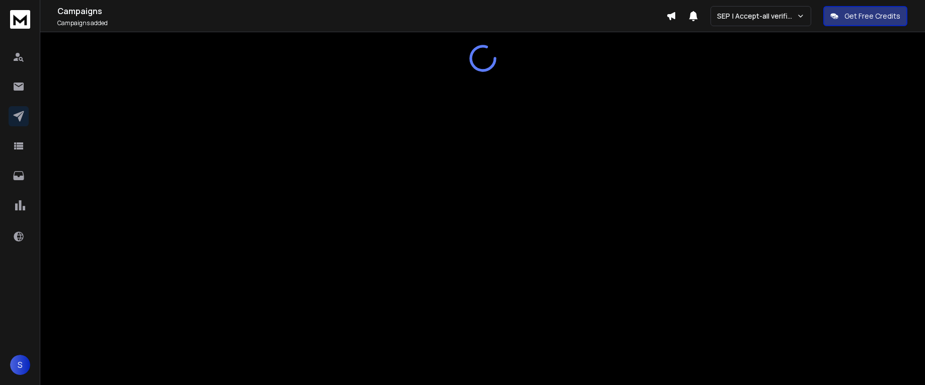 The width and height of the screenshot is (925, 385). Describe the element at coordinates (20, 365) in the screenshot. I see `button: S` at that location.